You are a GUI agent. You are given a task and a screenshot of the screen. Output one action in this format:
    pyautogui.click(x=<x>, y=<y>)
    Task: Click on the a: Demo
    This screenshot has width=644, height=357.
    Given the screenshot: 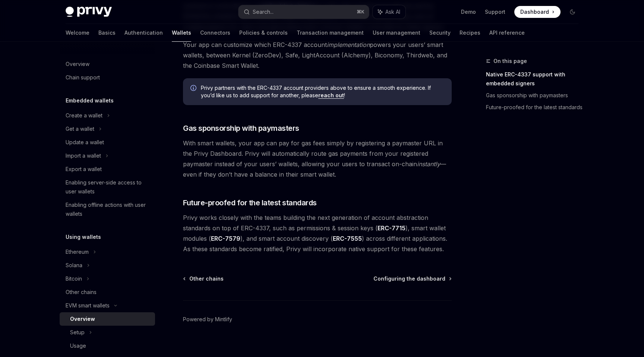 What is the action you would take?
    pyautogui.click(x=468, y=12)
    